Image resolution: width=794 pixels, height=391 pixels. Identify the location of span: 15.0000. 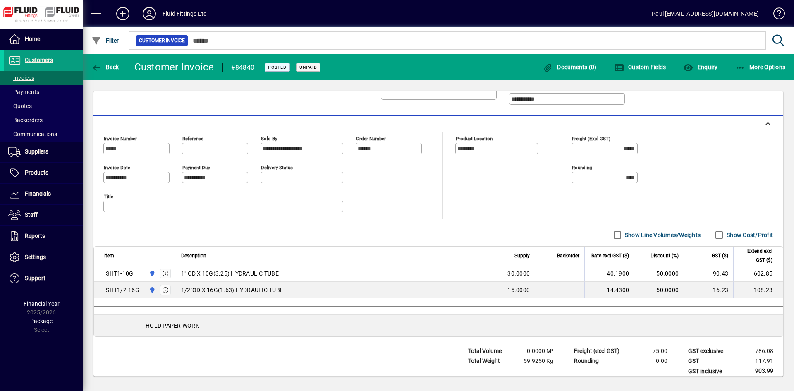
(519, 290).